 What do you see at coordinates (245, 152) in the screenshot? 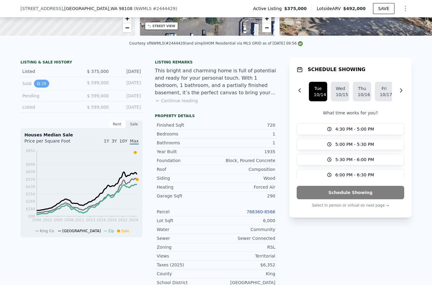
I see `div: 1935` at bounding box center [245, 152].